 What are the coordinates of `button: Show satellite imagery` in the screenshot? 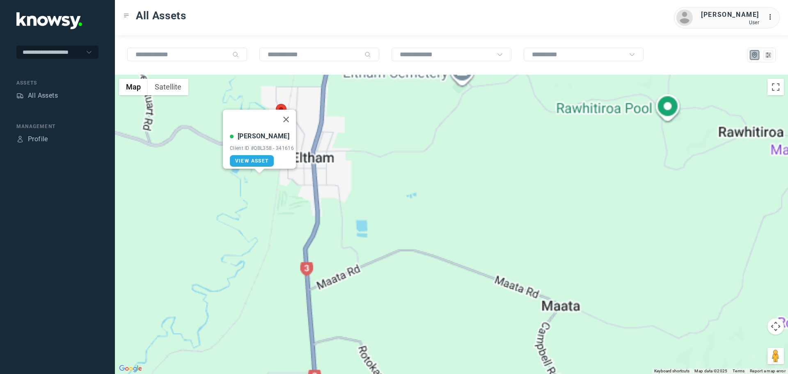 It's located at (168, 87).